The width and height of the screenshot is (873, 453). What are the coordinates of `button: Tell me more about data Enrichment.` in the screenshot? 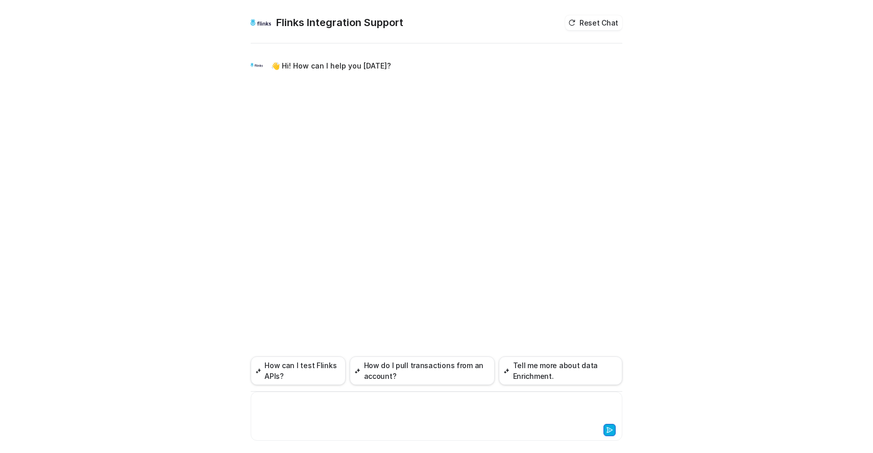 It's located at (561, 370).